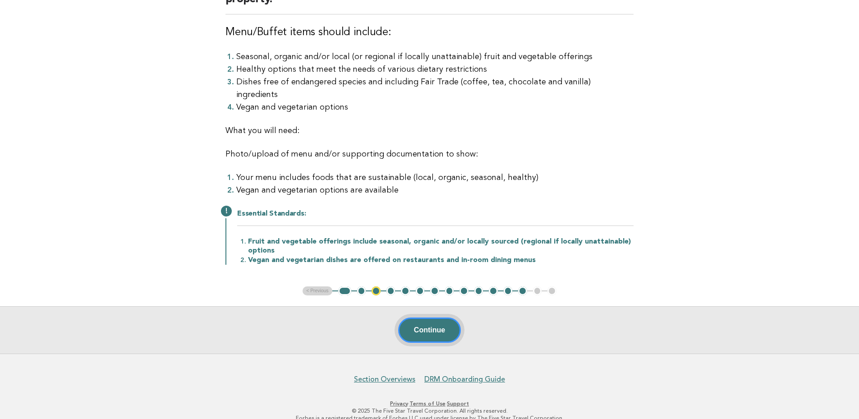  I want to click on li: Dishes free of endangered species and including Fair Trade (coffee, tea, chocolate and vanilla) i..., so click(435, 88).